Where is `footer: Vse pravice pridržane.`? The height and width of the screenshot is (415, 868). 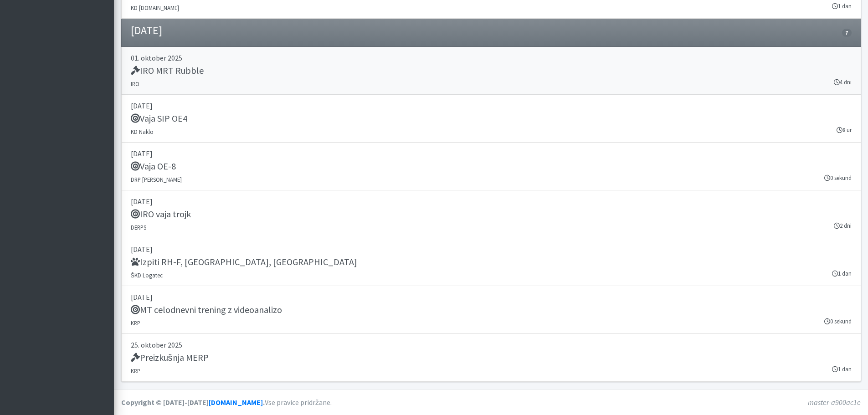 footer: Vse pravice pridržane. is located at coordinates (491, 402).